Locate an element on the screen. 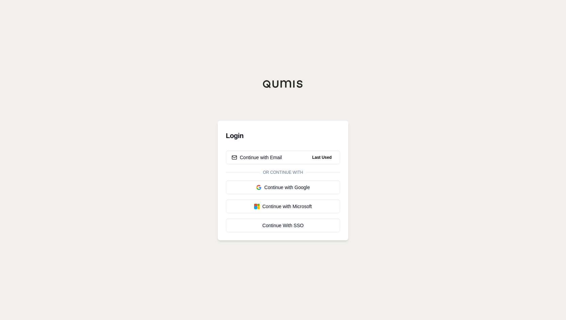 The width and height of the screenshot is (566, 320). span: Last Used is located at coordinates (322, 157).